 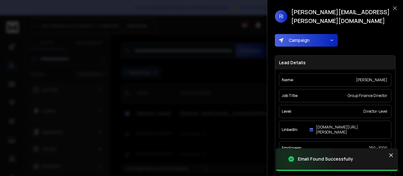 What do you see at coordinates (287, 111) in the screenshot?
I see `p: Level:` at bounding box center [287, 111].